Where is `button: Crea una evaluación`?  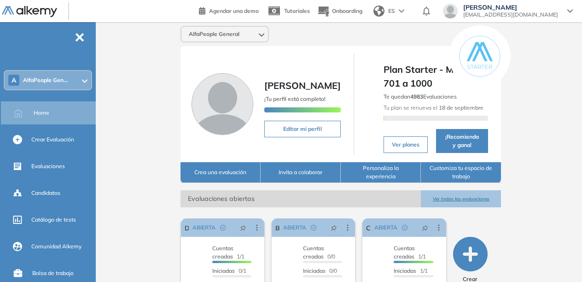
button: Crea una evaluación is located at coordinates (221, 172).